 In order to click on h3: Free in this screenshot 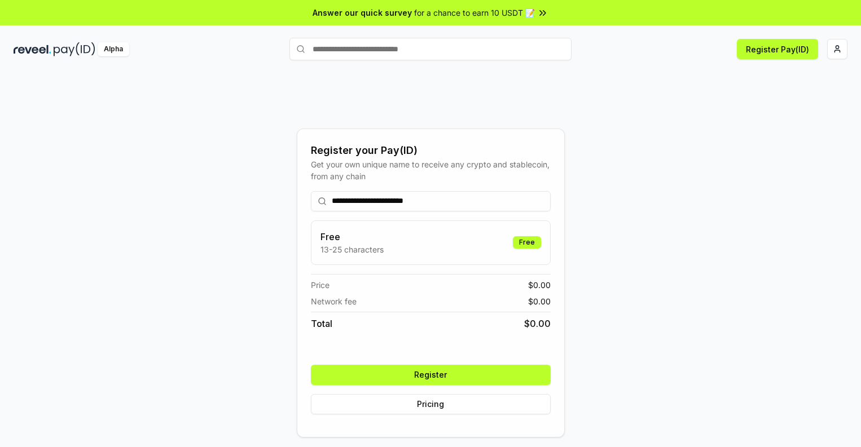, I will do `click(352, 237)`.